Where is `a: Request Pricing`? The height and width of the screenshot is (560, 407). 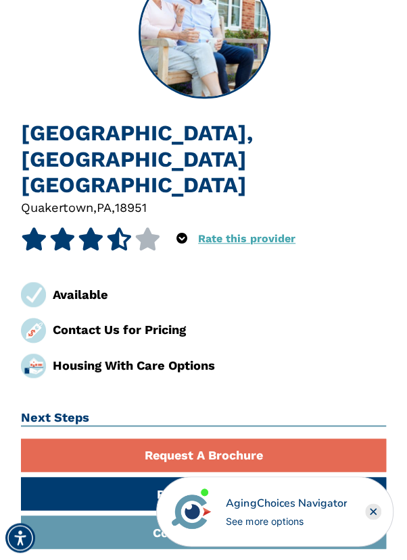 a: Request Pricing is located at coordinates (203, 494).